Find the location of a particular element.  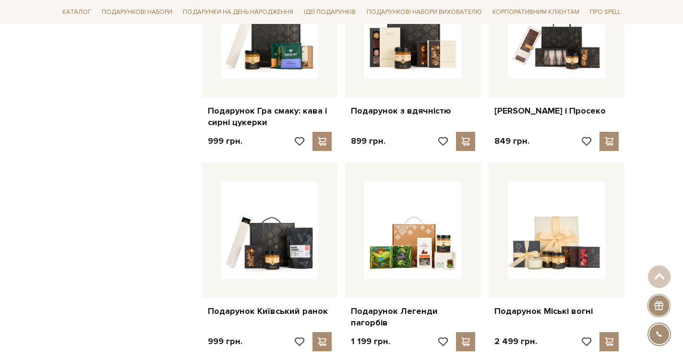

p: 899 грн. is located at coordinates (368, 141).